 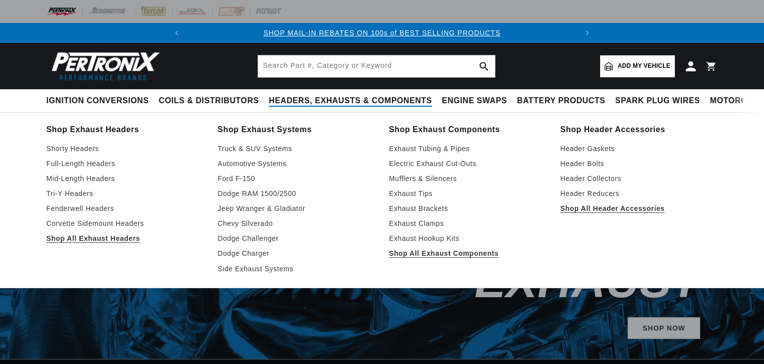 I want to click on h2: Shop Summer Rebates on Ignition & Exhaust, so click(x=487, y=221).